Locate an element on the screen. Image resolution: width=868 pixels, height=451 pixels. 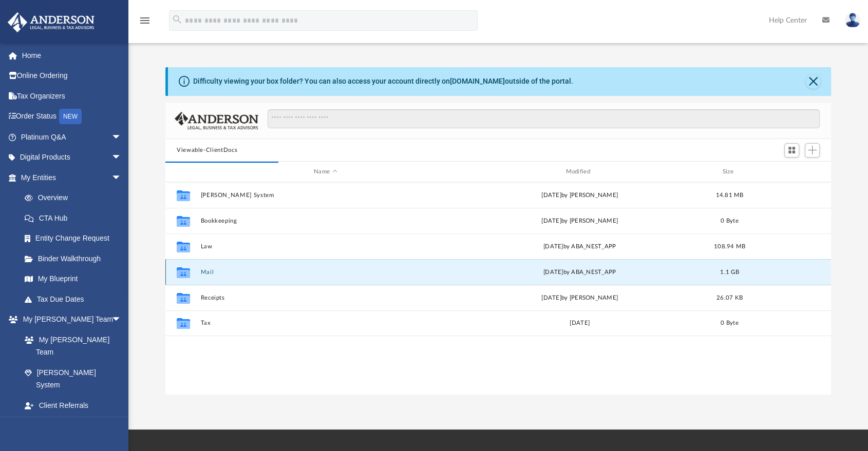
i: search is located at coordinates (177, 19).